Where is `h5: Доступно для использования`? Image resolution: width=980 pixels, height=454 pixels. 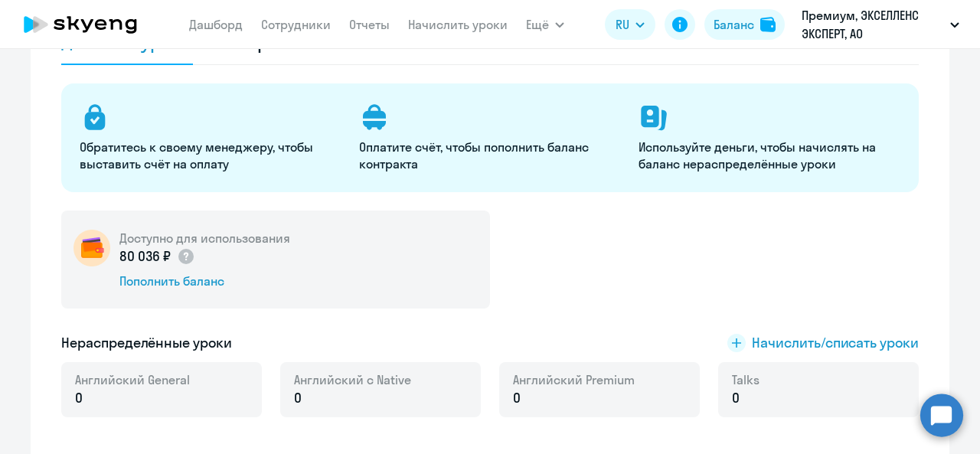 h5: Доступно для использования is located at coordinates (204, 238).